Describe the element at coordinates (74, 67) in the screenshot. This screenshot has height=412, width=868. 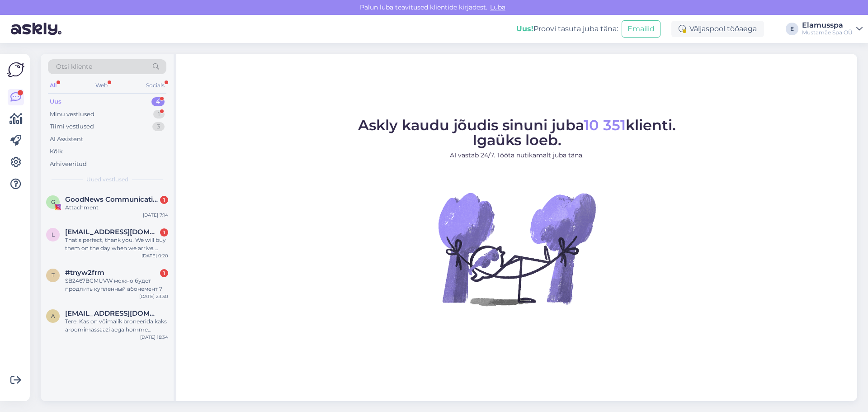
I see `span: Otsi kliente` at that location.